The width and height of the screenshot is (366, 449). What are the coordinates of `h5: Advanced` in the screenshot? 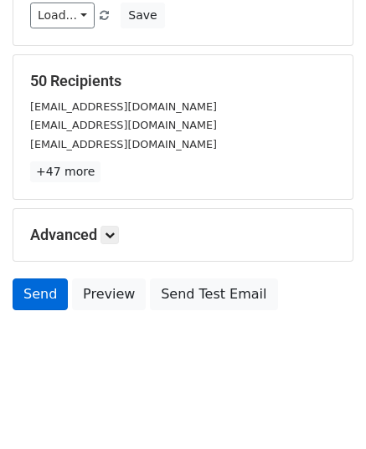 It's located at (182, 235).